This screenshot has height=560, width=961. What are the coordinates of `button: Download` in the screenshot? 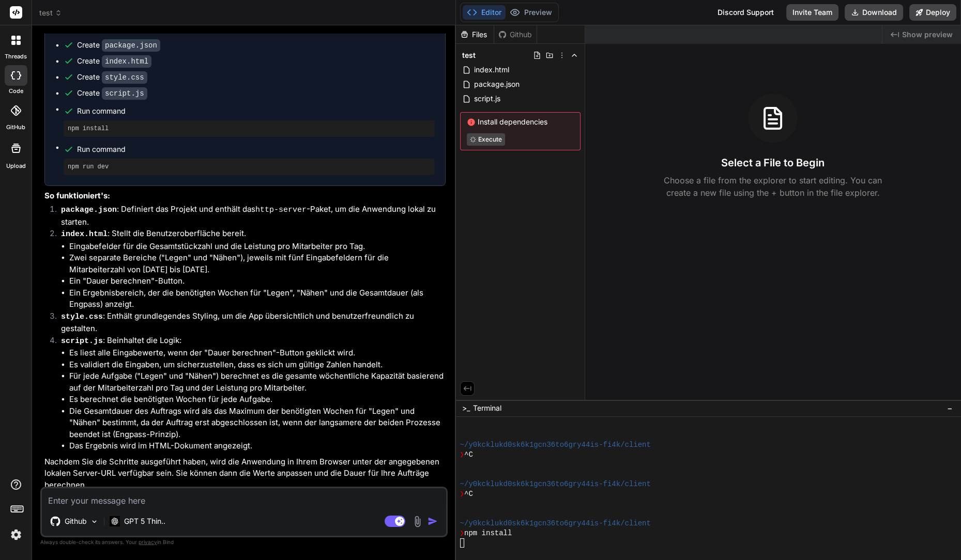 It's located at (874, 13).